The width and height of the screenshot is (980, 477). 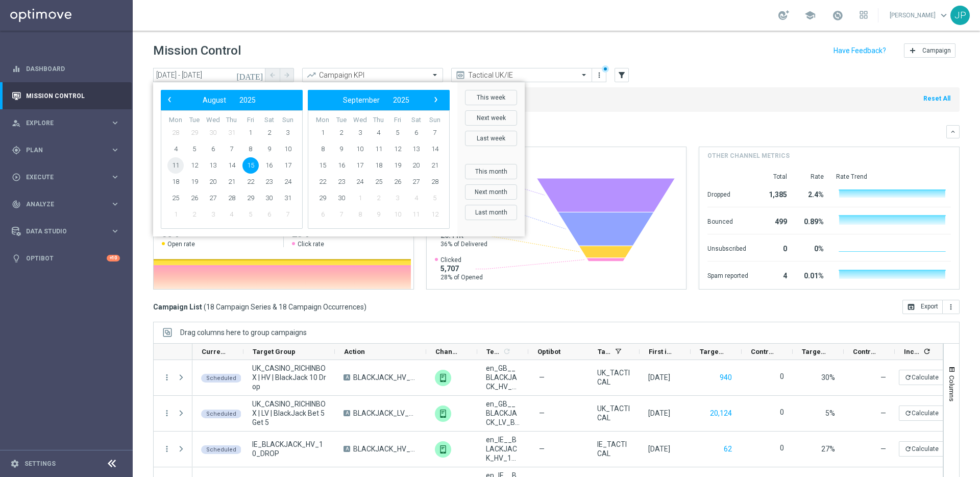 What do you see at coordinates (65, 123) in the screenshot?
I see `button: person_search Explore keyboard_arrow_right` at bounding box center [65, 123].